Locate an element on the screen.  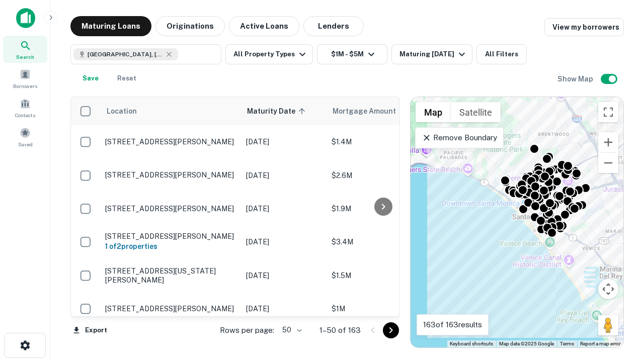
p: $1.5M is located at coordinates (382, 276).